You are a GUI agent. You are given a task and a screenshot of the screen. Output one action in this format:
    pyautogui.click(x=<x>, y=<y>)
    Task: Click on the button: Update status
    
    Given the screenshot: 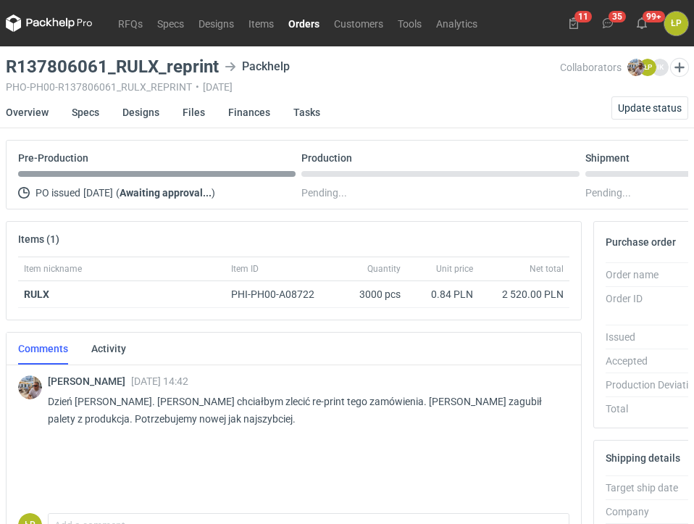 What is the action you would take?
    pyautogui.click(x=650, y=108)
    